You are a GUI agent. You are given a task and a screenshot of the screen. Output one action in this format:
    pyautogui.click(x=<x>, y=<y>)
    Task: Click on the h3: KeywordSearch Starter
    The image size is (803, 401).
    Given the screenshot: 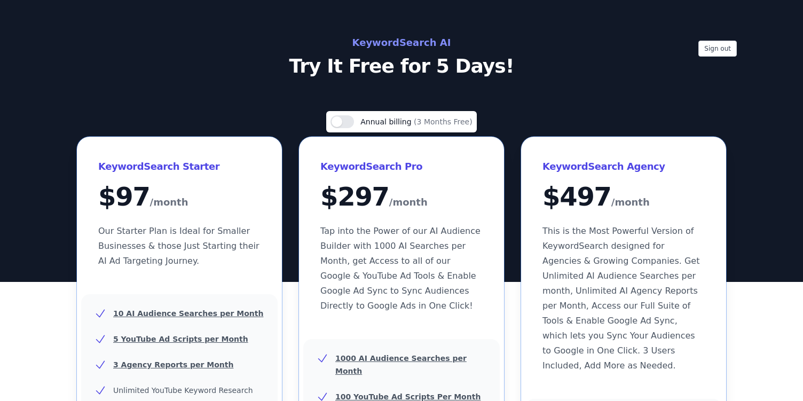 What is the action you would take?
    pyautogui.click(x=179, y=167)
    